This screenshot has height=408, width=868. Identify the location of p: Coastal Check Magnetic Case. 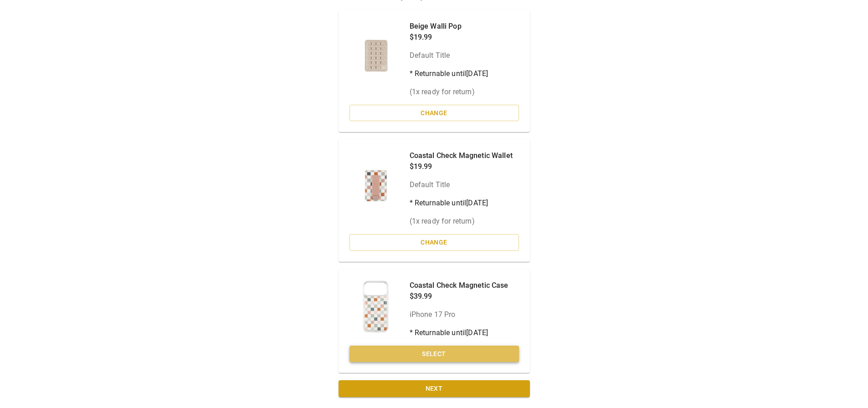
(459, 286).